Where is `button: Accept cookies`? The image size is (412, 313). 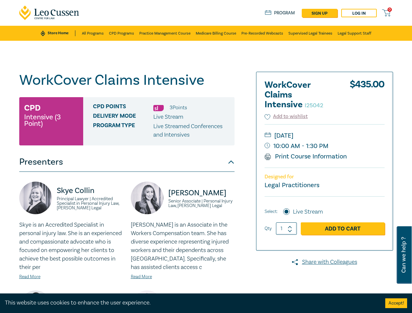 button: Accept cookies is located at coordinates (396, 303).